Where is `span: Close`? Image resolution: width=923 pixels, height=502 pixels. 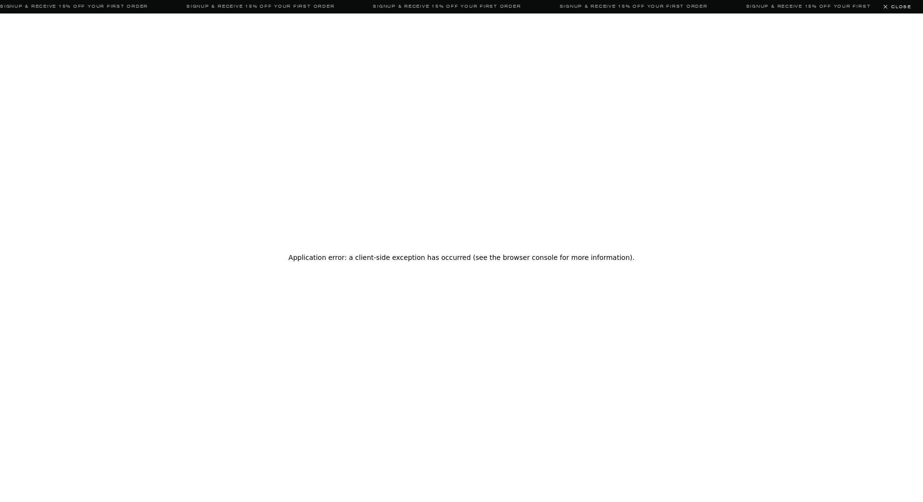 span: Close is located at coordinates (901, 7).